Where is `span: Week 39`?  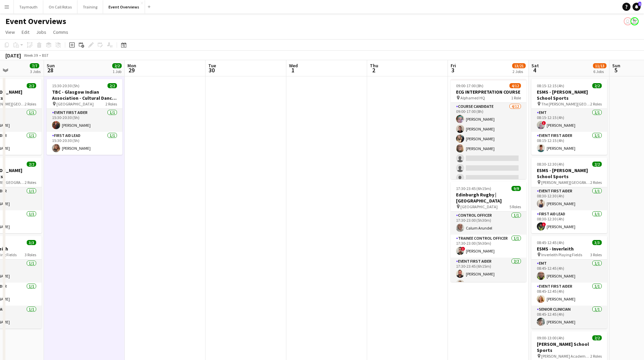 span: Week 39 is located at coordinates (31, 55).